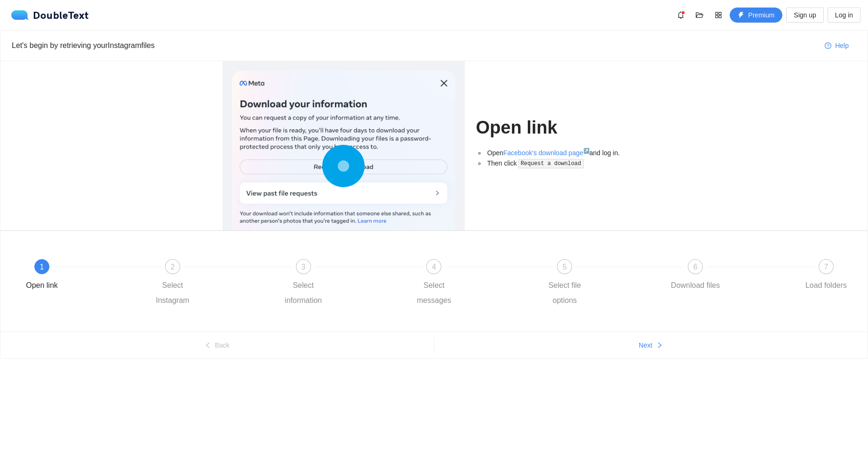 This screenshot has height=467, width=868. Describe the element at coordinates (651, 345) in the screenshot. I see `button: Nextright` at that location.